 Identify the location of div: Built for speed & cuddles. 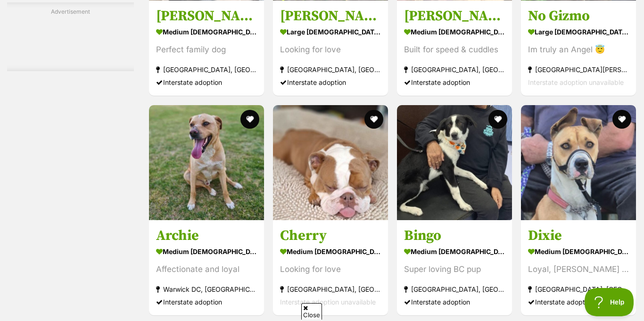
(454, 50).